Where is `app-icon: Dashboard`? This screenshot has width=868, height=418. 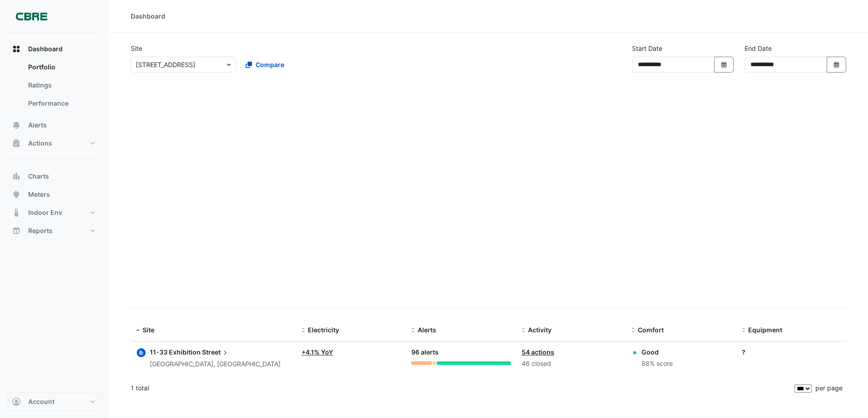
app-icon: Dashboard is located at coordinates (16, 49).